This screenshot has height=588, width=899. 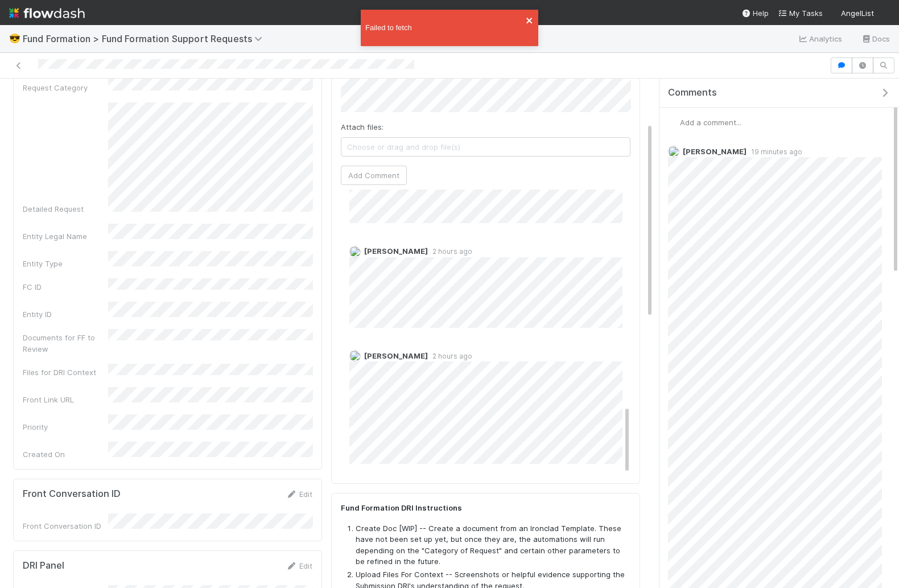 I want to click on div: Help, so click(x=755, y=13).